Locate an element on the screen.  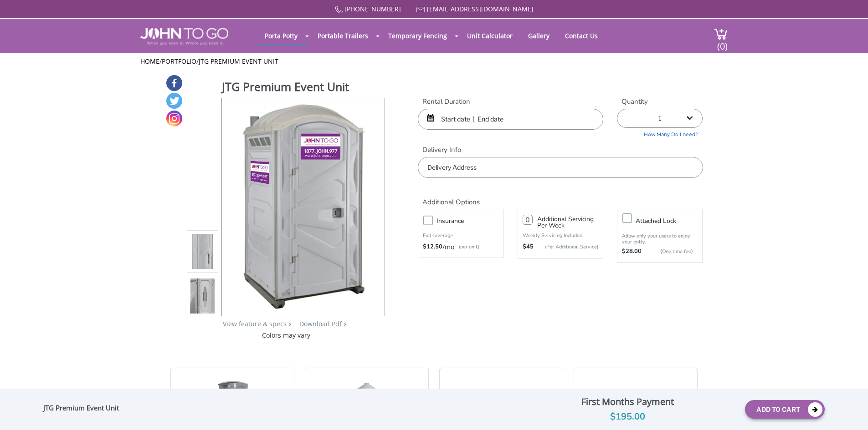
h3: Insurance is located at coordinates (472, 221).